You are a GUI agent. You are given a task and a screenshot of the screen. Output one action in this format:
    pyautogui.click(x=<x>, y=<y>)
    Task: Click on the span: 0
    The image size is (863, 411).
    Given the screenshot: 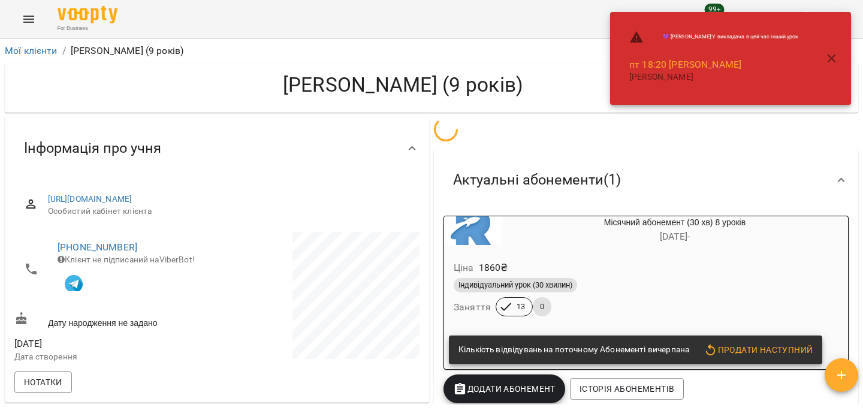 What is the action you would take?
    pyautogui.click(x=542, y=307)
    